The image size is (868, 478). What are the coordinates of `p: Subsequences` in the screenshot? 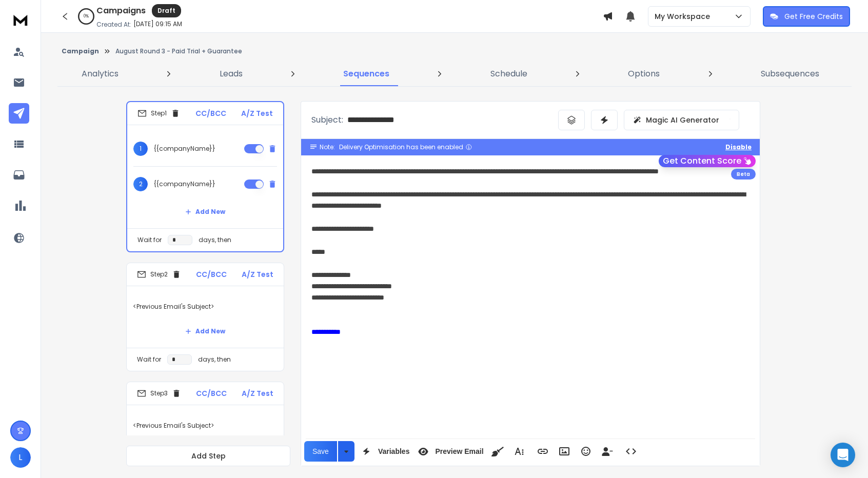 It's located at (790, 74).